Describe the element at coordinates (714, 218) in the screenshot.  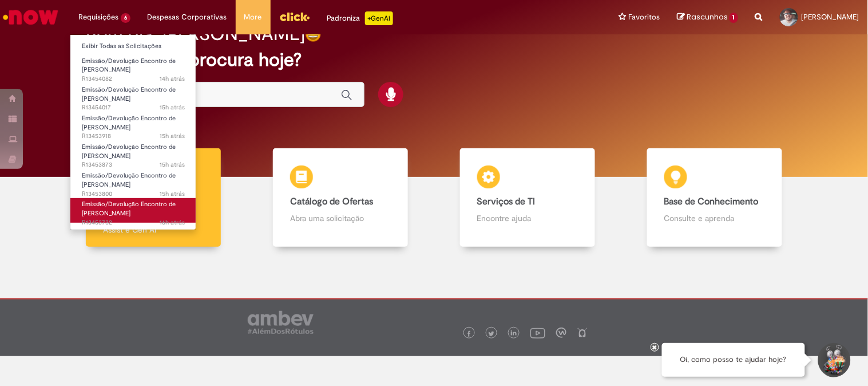
I see `p: Consulte e aprenda` at that location.